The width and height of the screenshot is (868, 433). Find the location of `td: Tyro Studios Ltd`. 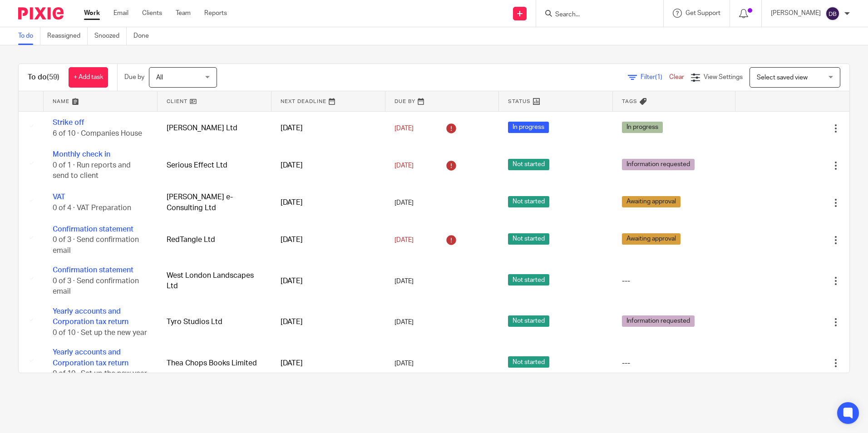

td: Tyro Studios Ltd is located at coordinates (214, 295).